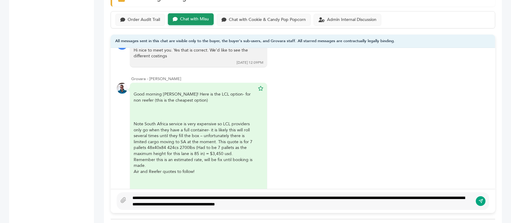 The height and width of the screenshot is (223, 511). I want to click on div: Hi nice to meet you. Yes that is correct. We’d like to see the different costings, so click(194, 53).